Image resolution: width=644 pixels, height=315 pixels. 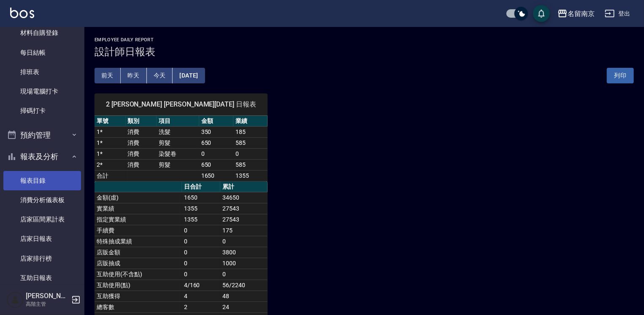 What do you see at coordinates (42, 33) in the screenshot?
I see `a: 材料自購登錄` at bounding box center [42, 33].